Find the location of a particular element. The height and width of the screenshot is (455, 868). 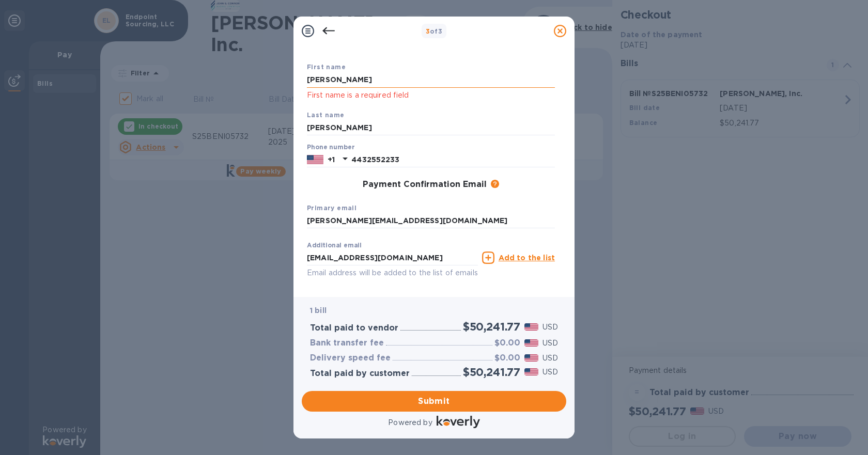

b: of 3 is located at coordinates (434, 31).